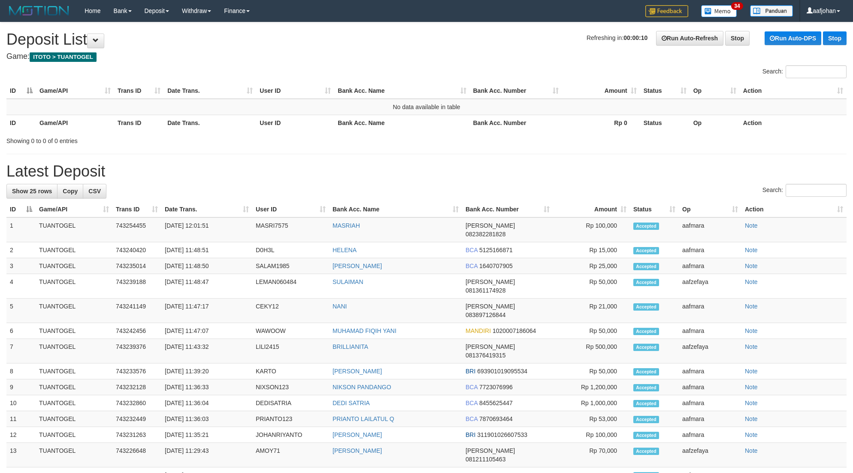 Image resolution: width=853 pixels, height=473 pixels. Describe the element at coordinates (21, 403) in the screenshot. I see `td: 10` at that location.